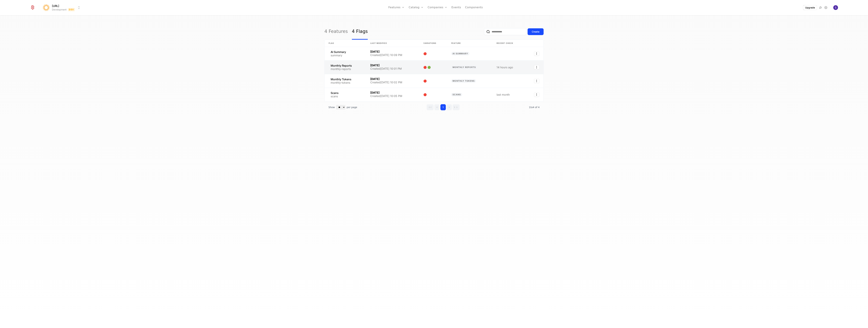 This screenshot has height=328, width=868. What do you see at coordinates (810, 8) in the screenshot?
I see `button: Upgrade` at bounding box center [810, 8].